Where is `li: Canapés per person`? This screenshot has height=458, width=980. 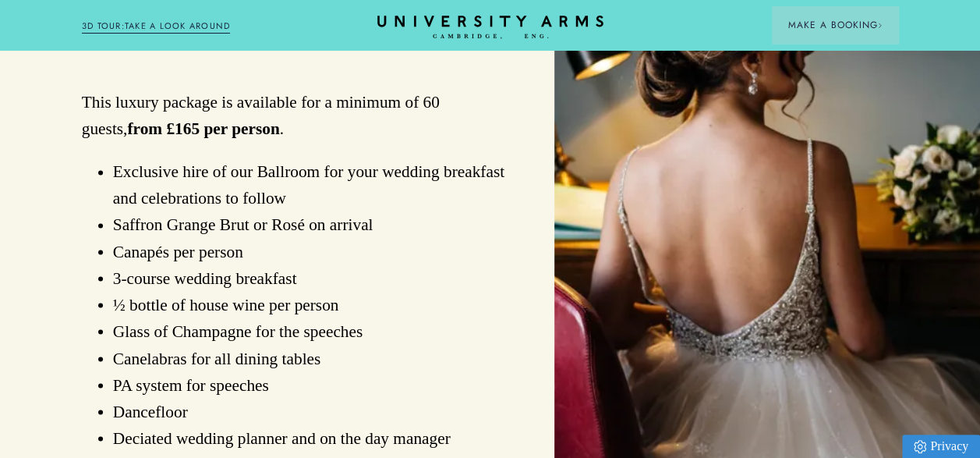
li: Canapés per person is located at coordinates (311, 251).